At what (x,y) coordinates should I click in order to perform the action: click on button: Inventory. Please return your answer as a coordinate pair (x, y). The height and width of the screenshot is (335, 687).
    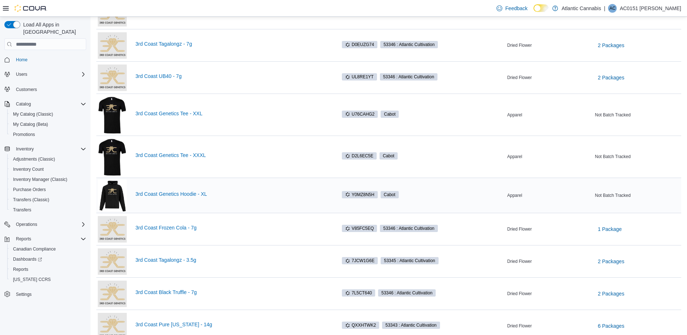
    Looking at the image, I should click on (25, 149).